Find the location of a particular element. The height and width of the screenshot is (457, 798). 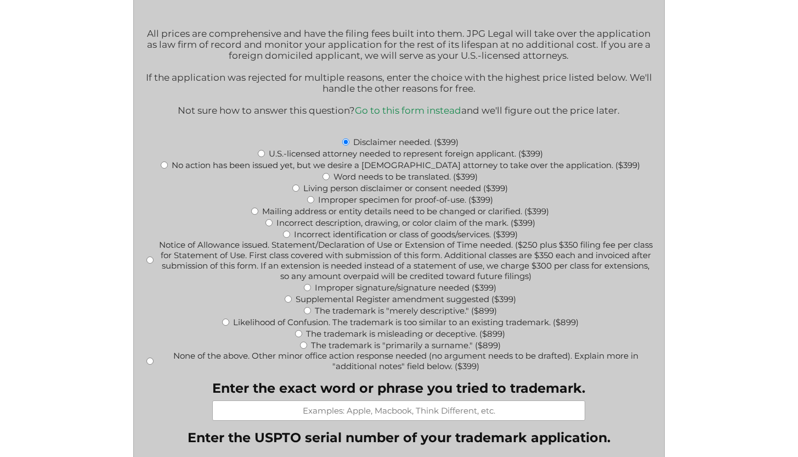

label: Incorrect description, drawing, or color claim of the mark. ($399) is located at coordinates (406, 222).